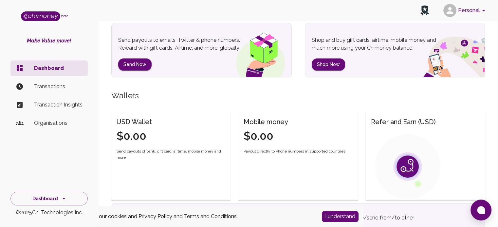 The image size is (498, 227). Describe the element at coordinates (465, 10) in the screenshot. I see `button: account of current user` at that location.